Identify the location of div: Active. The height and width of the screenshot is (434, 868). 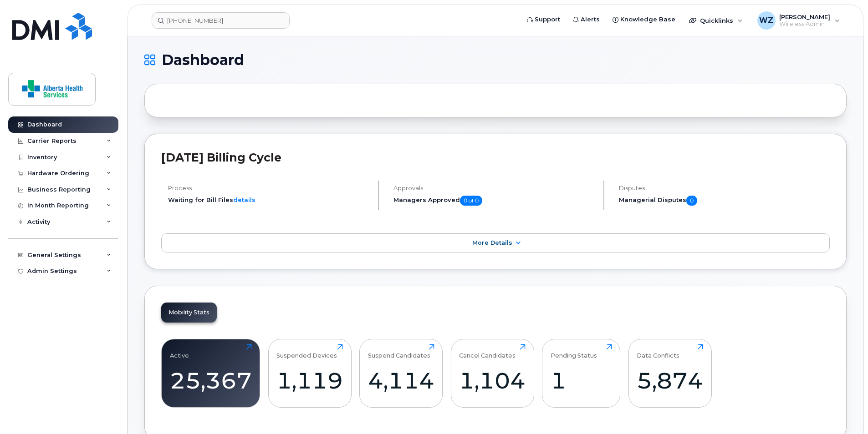
(179, 351).